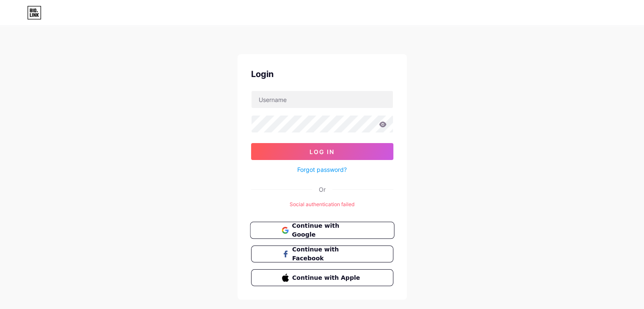 The height and width of the screenshot is (309, 644). I want to click on a: Continue with Google, so click(322, 230).